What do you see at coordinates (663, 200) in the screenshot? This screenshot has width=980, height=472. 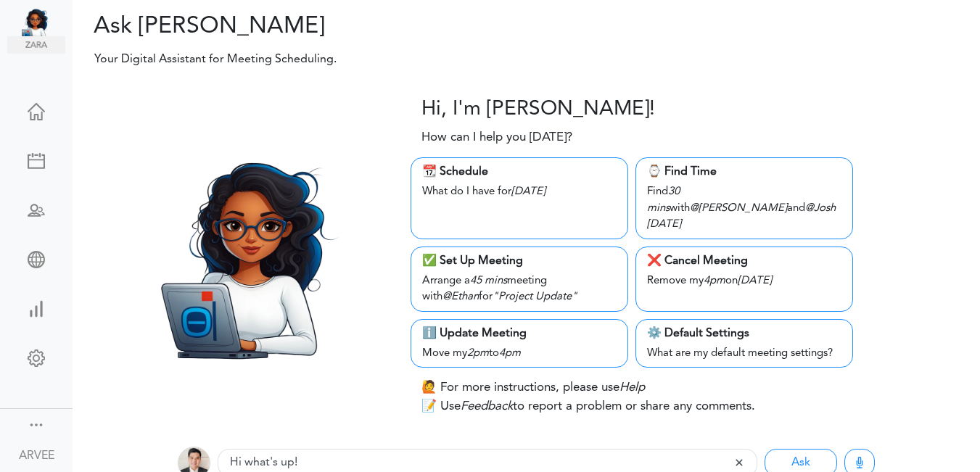 I see `i: 30 mins` at bounding box center [663, 200].